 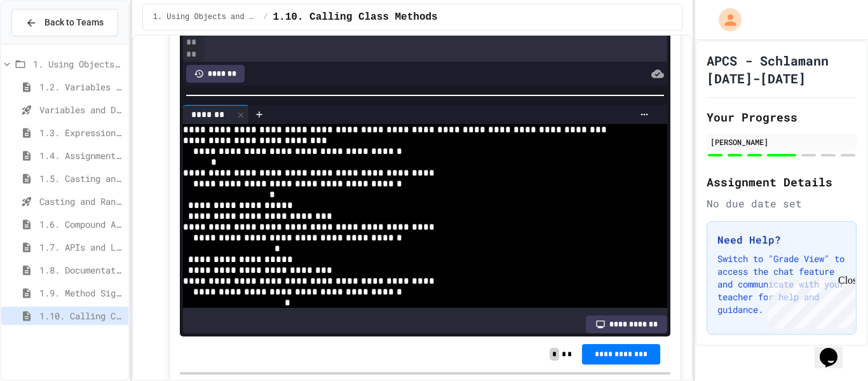 I want to click on h3: Need Help?, so click(x=782, y=240).